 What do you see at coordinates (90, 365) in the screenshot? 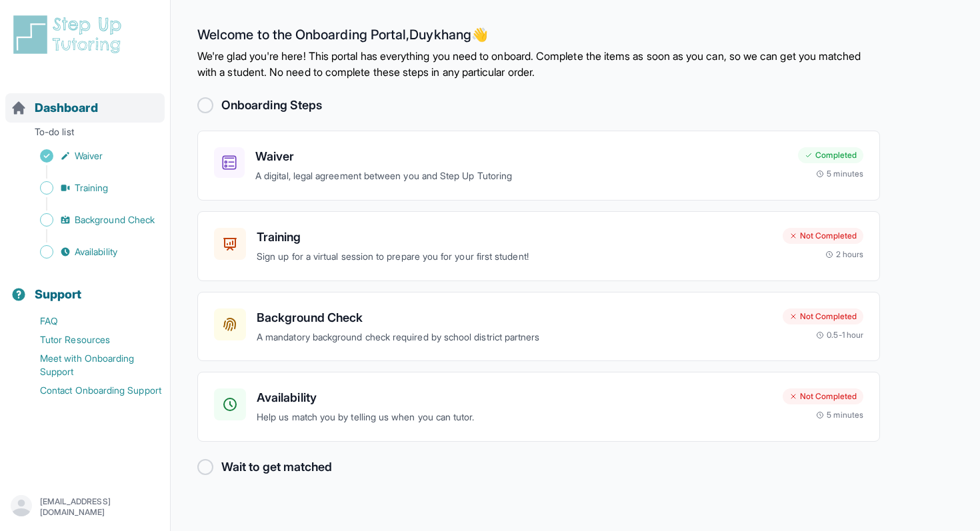
I see `a: Meet with Onboarding Support` at bounding box center [90, 365].